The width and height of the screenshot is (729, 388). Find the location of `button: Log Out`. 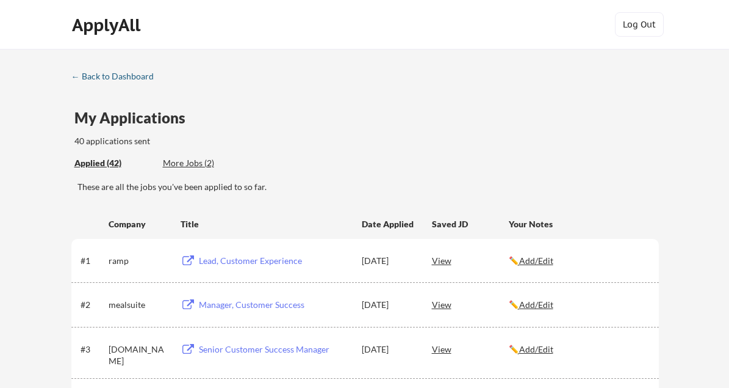

button: Log Out is located at coordinates (640, 24).